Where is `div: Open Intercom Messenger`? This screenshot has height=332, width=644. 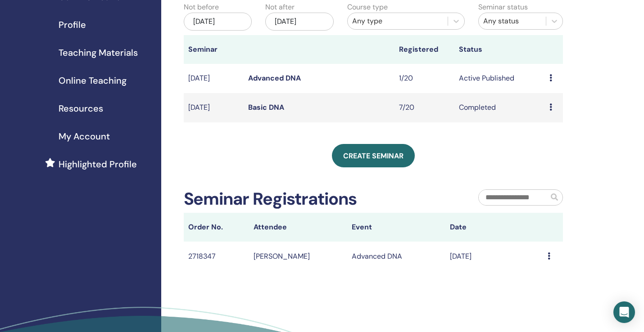
div: Open Intercom Messenger is located at coordinates (625, 313).